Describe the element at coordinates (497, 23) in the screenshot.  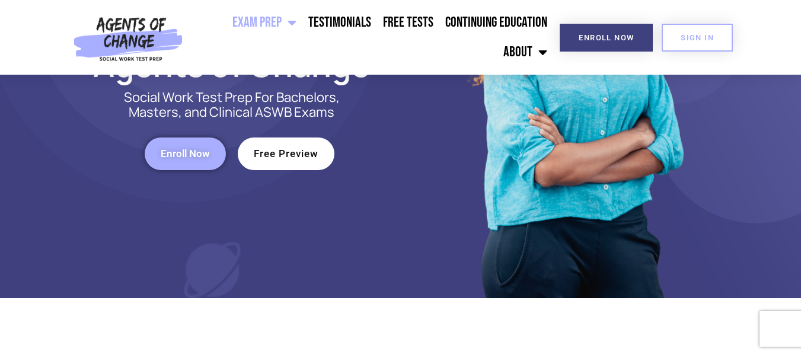
I see `a: Continuing Education` at that location.